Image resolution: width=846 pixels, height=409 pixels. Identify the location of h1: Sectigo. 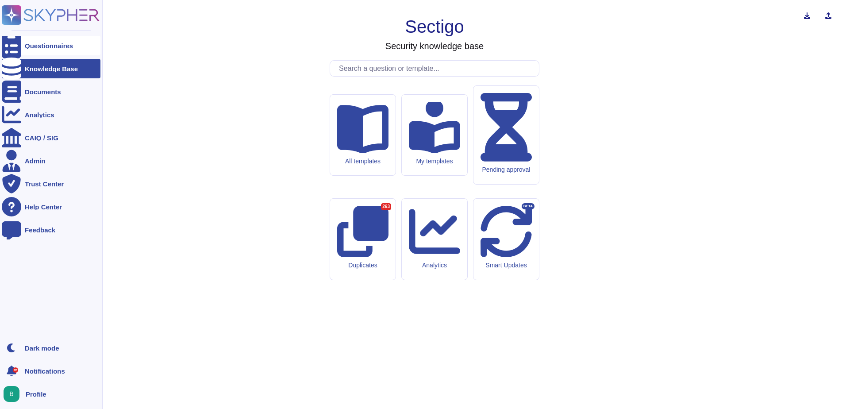
(434, 27).